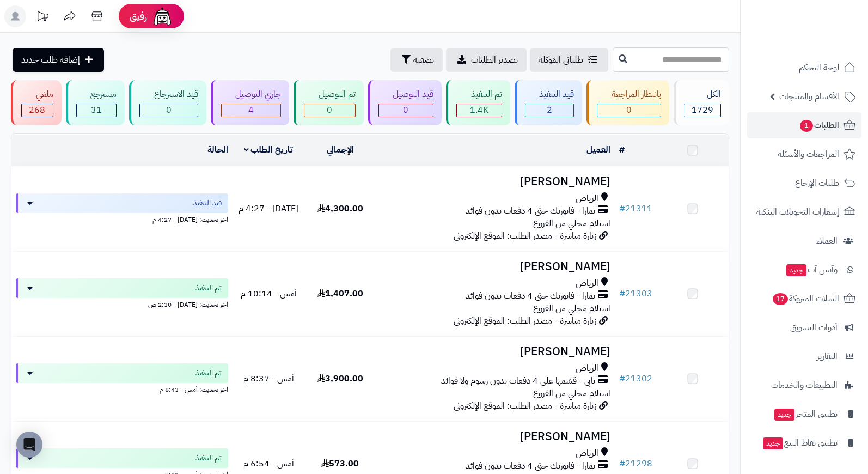  I want to click on a: قيد الاسترجاع 0, so click(167, 102).